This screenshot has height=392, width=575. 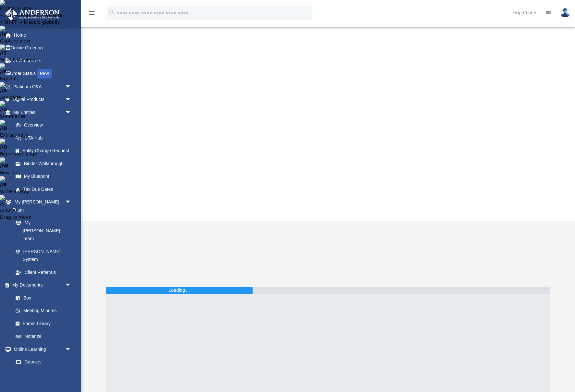 What do you see at coordinates (44, 310) in the screenshot?
I see `a: Meeting Minutes` at bounding box center [44, 310].